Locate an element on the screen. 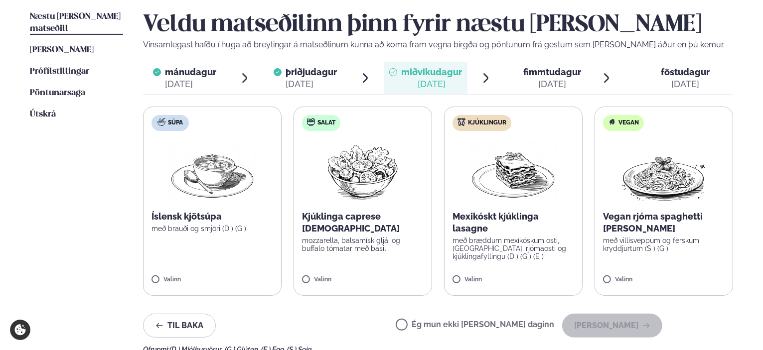 The image size is (763, 350). span: Prófílstillingar is located at coordinates (59, 71).